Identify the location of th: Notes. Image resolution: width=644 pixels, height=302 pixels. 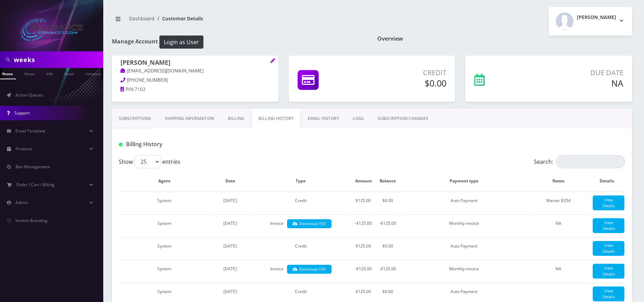
(559, 181).